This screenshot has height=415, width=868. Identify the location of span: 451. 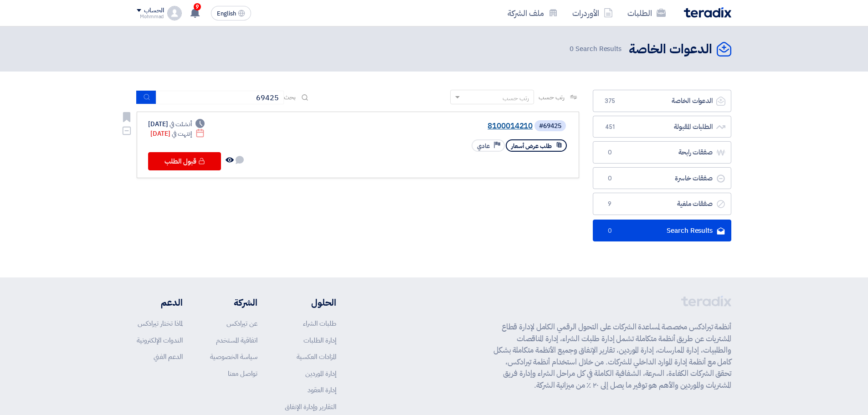
(610, 127).